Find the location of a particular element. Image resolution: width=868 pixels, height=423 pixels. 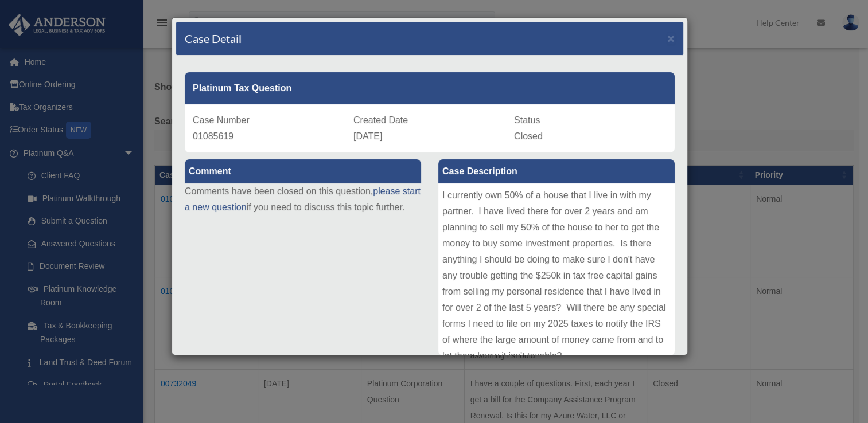

p: Comments have been closed on this question, if you need to discuss this topic further. is located at coordinates (303, 199).